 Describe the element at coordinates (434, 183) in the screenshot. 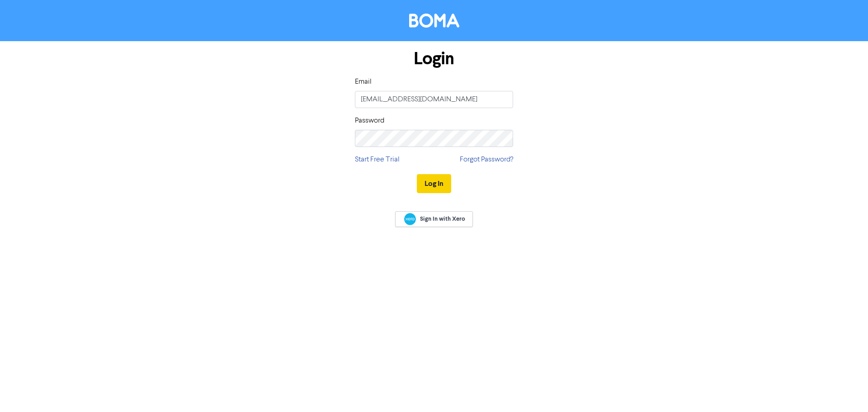

I see `button: Log In` at that location.